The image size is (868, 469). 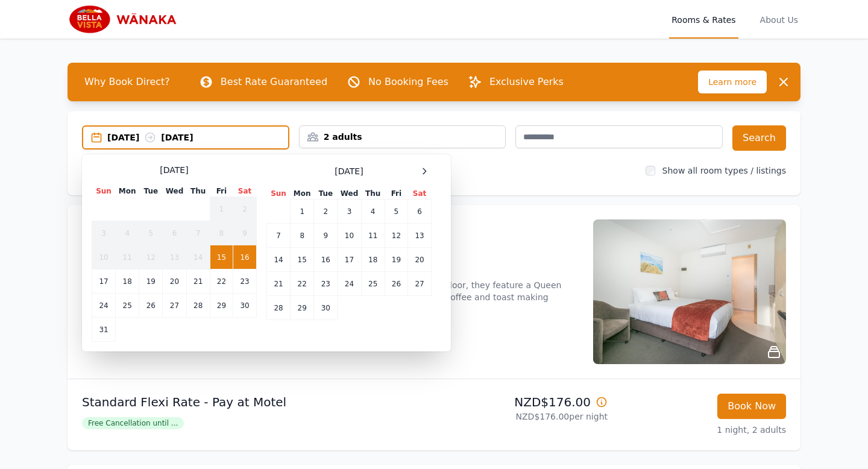 I want to click on button: Search, so click(x=759, y=138).